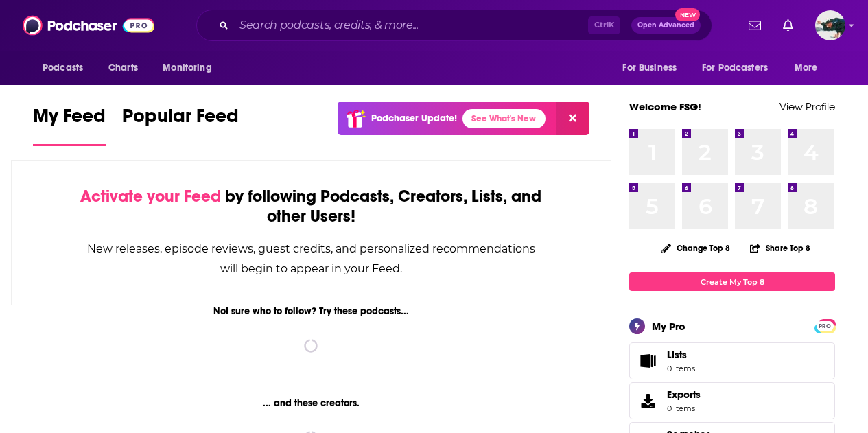  I want to click on a: Charts, so click(123, 68).